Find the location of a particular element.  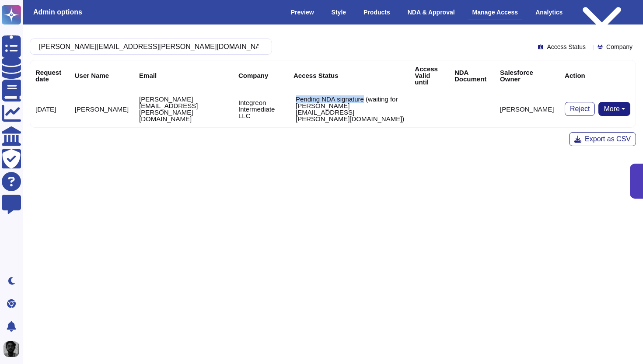

span: Export as CSV is located at coordinates (608, 139).